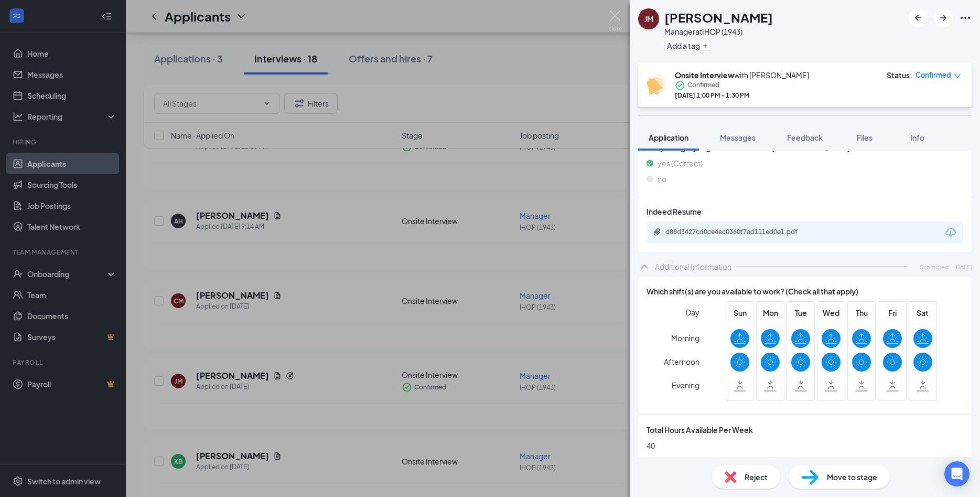 Image resolution: width=980 pixels, height=497 pixels. I want to click on span: 40, so click(805, 446).